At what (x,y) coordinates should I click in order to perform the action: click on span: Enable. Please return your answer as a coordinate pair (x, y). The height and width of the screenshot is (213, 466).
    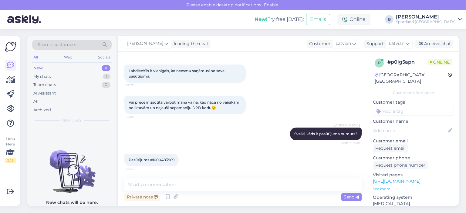
    Looking at the image, I should click on (271, 5).